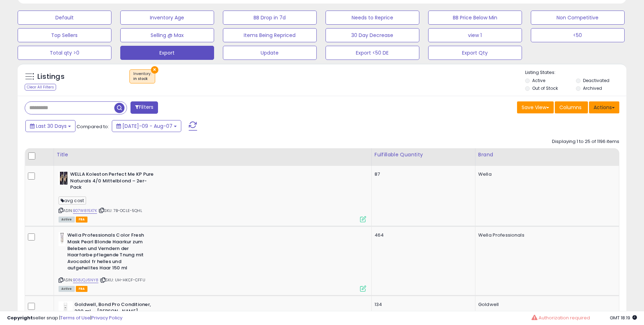 The image size is (644, 325). I want to click on div: Clear All Filters, so click(40, 87).